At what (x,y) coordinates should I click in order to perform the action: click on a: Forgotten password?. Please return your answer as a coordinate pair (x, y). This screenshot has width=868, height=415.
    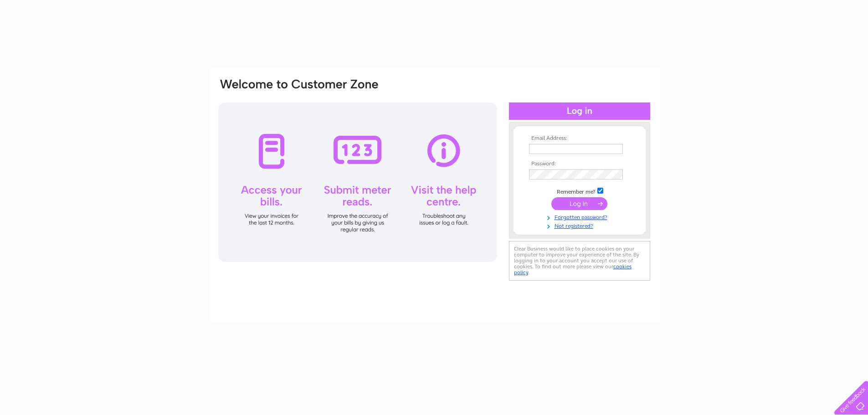
    Looking at the image, I should click on (580, 216).